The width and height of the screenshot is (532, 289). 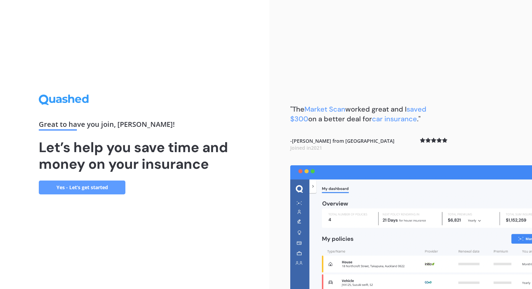 I want to click on span: saved $300, so click(x=358, y=114).